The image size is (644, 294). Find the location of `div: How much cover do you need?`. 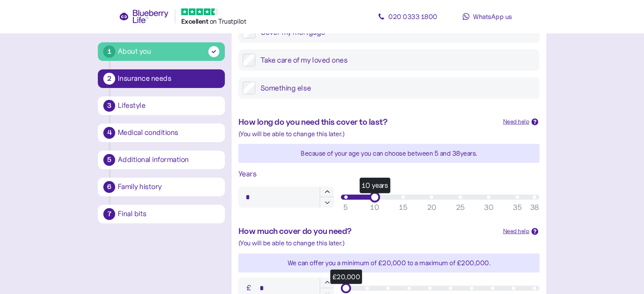

div: How much cover do you need? is located at coordinates (367, 231).